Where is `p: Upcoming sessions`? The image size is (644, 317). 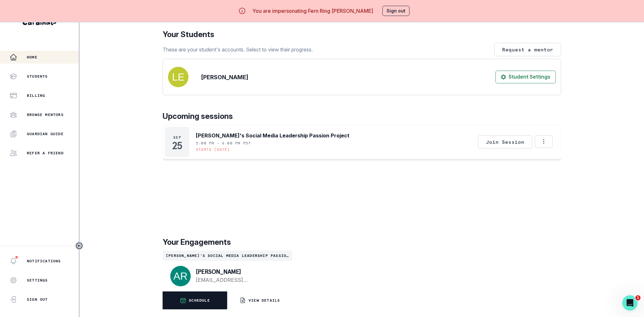
p: Upcoming sessions is located at coordinates (362, 116).